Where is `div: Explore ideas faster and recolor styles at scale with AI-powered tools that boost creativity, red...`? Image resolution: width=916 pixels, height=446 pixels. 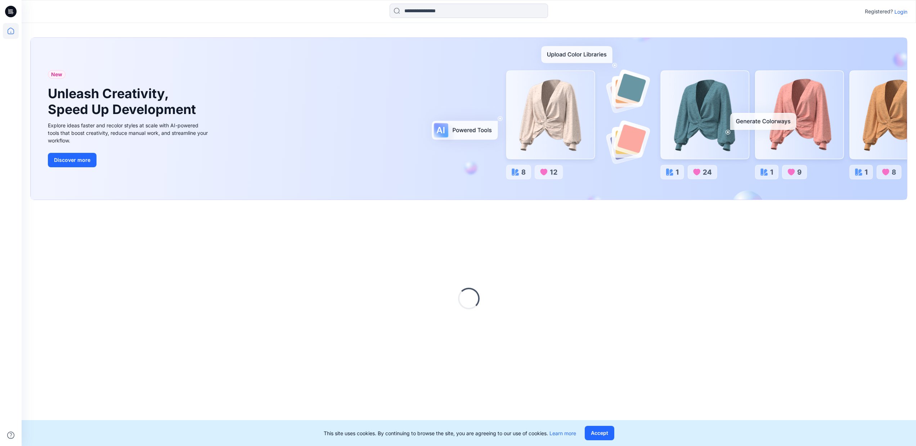
div: Explore ideas faster and recolor styles at scale with AI-powered tools that boost creativity, red... is located at coordinates (129, 133).